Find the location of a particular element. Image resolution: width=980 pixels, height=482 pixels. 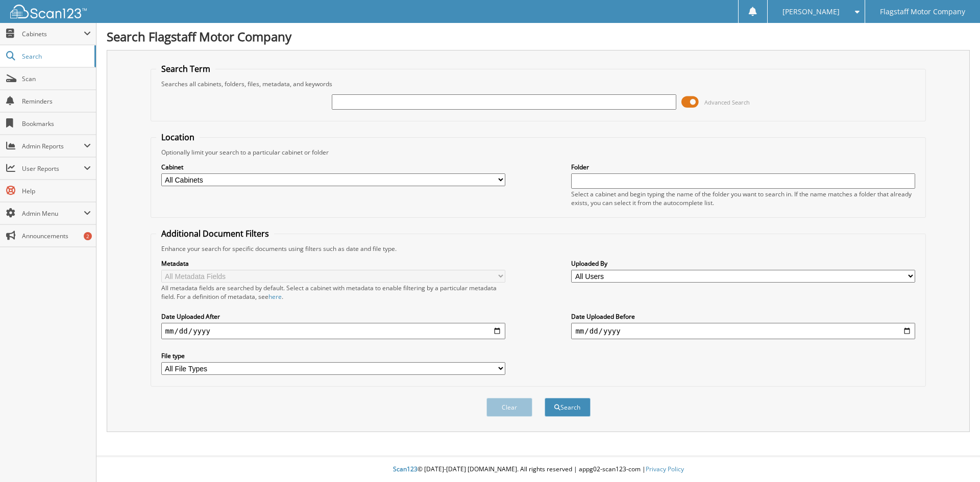

div: 2 is located at coordinates (88, 236).